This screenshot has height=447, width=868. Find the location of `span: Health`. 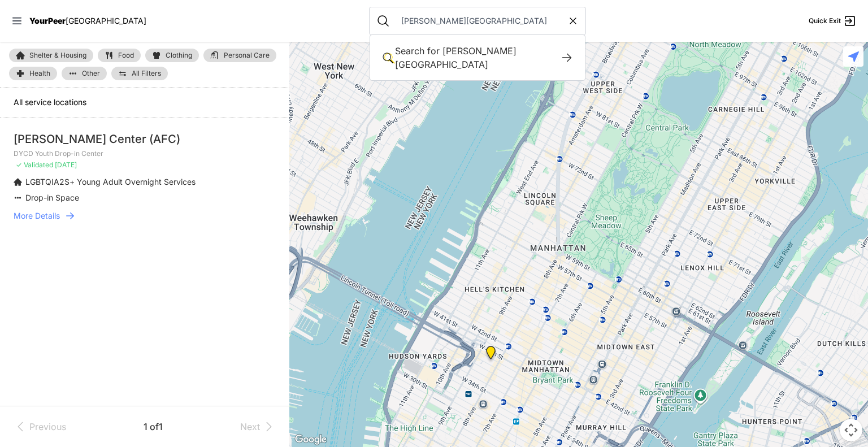

span: Health is located at coordinates (40, 74).